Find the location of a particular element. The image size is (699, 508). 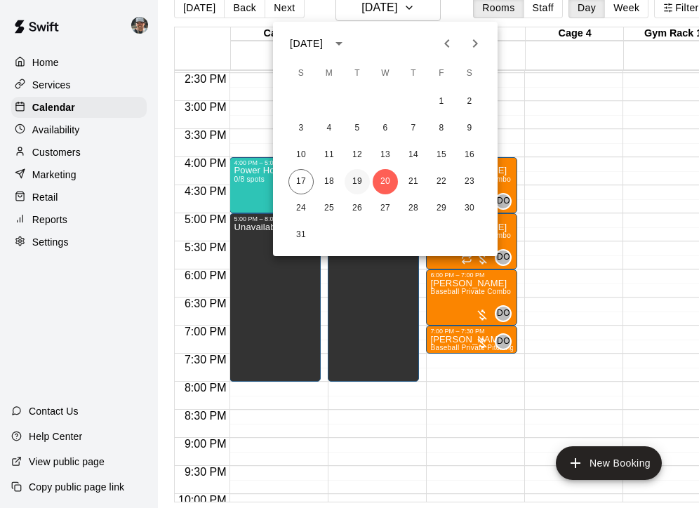

span: Sunday is located at coordinates (301, 74).